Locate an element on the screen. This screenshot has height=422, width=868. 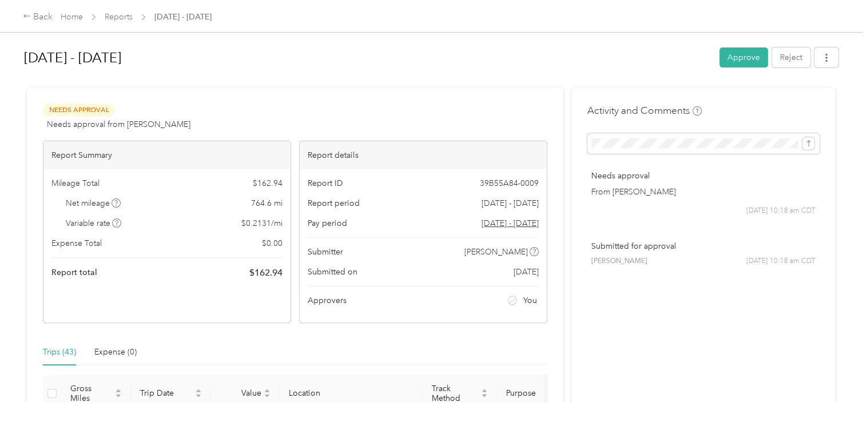
span: Report total is located at coordinates (74, 272).